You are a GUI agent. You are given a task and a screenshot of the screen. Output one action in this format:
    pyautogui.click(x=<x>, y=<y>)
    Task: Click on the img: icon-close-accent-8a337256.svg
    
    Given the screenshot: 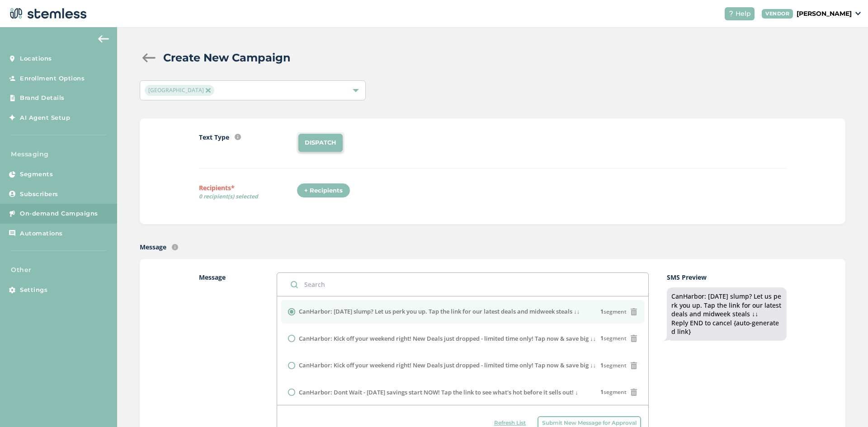 What is the action you would take?
    pyautogui.click(x=208, y=91)
    